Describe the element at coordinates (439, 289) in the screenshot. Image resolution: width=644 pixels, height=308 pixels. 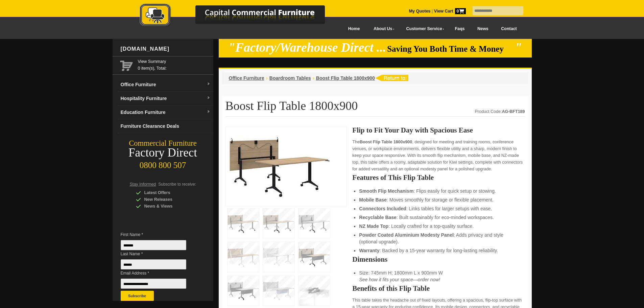
I see `h2: Benefits of this Flip Table` at that location.